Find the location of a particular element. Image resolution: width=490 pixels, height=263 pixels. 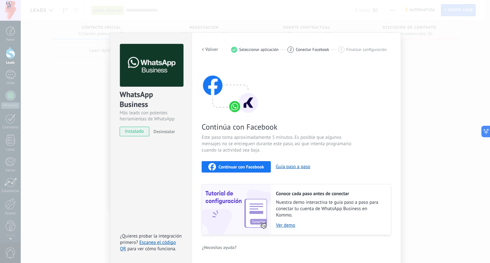

span: Este paso toma aproximadamente 5 minutos. Es posible que algunos mensajes no se entreguen durante... is located at coordinates (277, 144).